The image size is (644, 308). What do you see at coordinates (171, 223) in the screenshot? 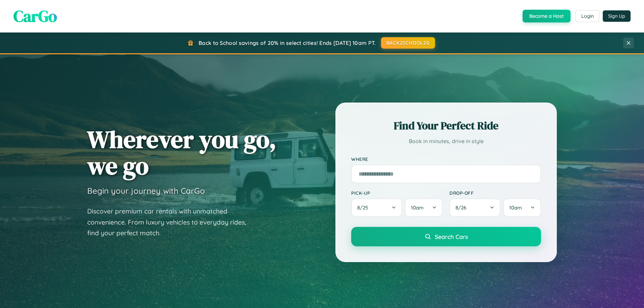
I see `p: Discover premium car rentals with unmatched convenience. From luxury vehicles to everyday rides, ...` at bounding box center [171, 223].